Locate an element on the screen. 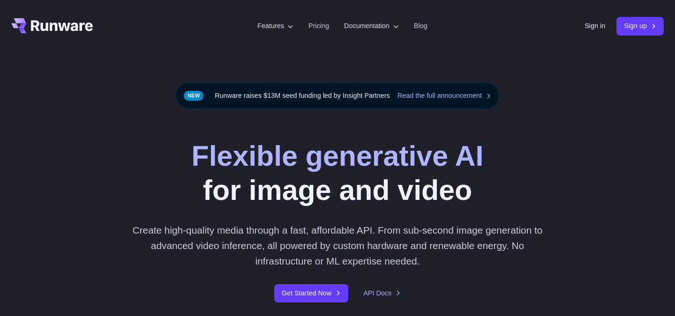 The width and height of the screenshot is (675, 316). a: API Docs is located at coordinates (382, 293).